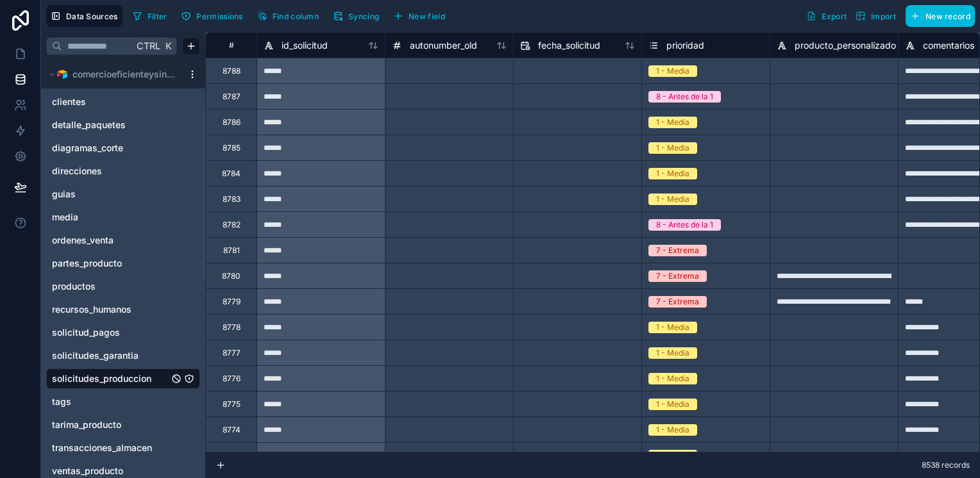 This screenshot has height=478, width=980. I want to click on a: Permissions, so click(214, 16).